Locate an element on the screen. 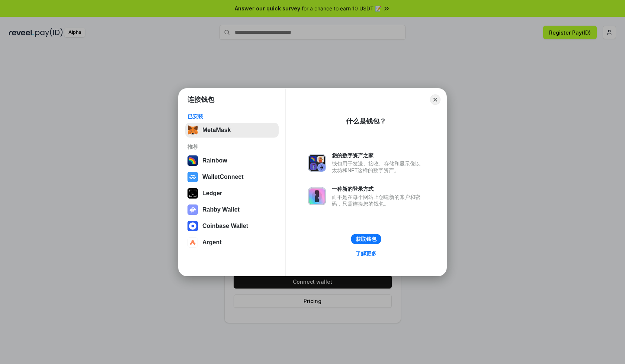 Image resolution: width=625 pixels, height=364 pixels. div: 一种新的登录方式 is located at coordinates (378, 189).